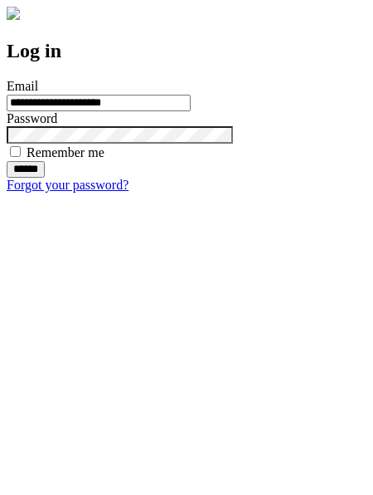 Image resolution: width=373 pixels, height=495 pixels. I want to click on label: Email, so click(22, 85).